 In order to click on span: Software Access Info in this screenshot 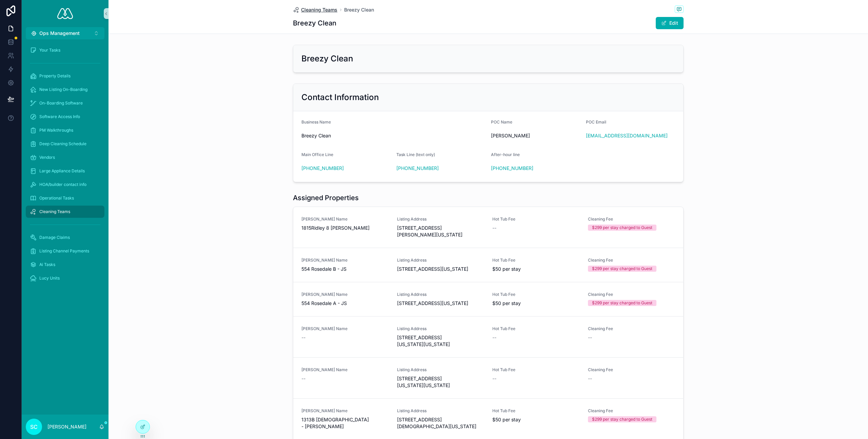, I will do `click(60, 117)`.